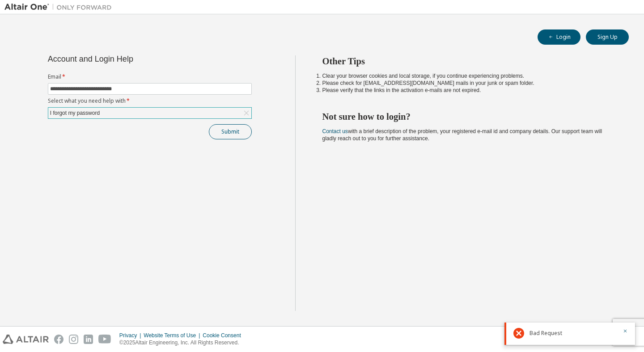  I want to click on div: Website Terms of Use, so click(173, 336).